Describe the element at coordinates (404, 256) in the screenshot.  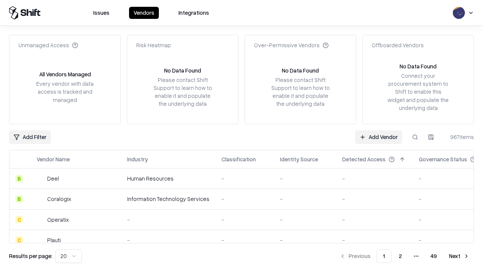
I see `nav: pagination` at that location.